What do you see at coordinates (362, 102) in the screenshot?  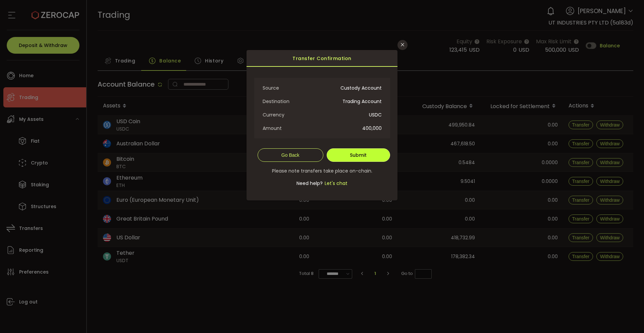 I see `span: Trading Account` at bounding box center [362, 102].